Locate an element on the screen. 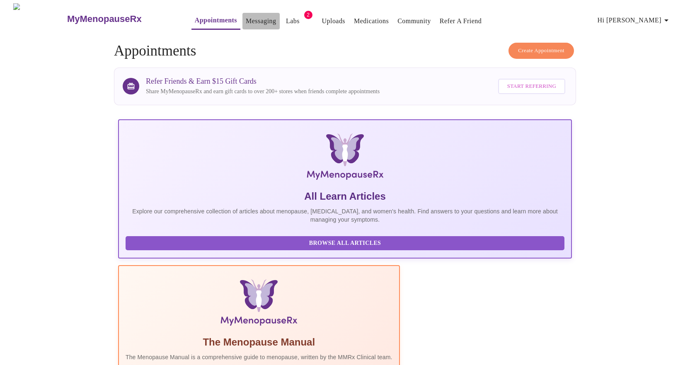  button: Refer a Friend is located at coordinates (461, 21).